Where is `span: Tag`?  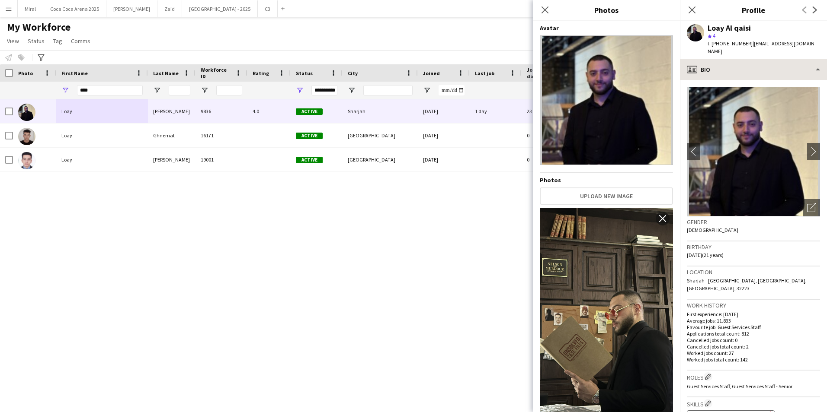 span: Tag is located at coordinates (57, 41).